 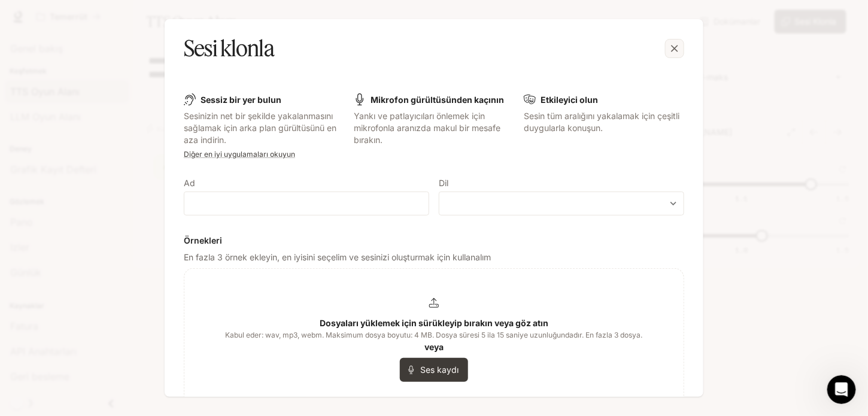 I want to click on b: Sessiz bir yer bulun, so click(x=241, y=100).